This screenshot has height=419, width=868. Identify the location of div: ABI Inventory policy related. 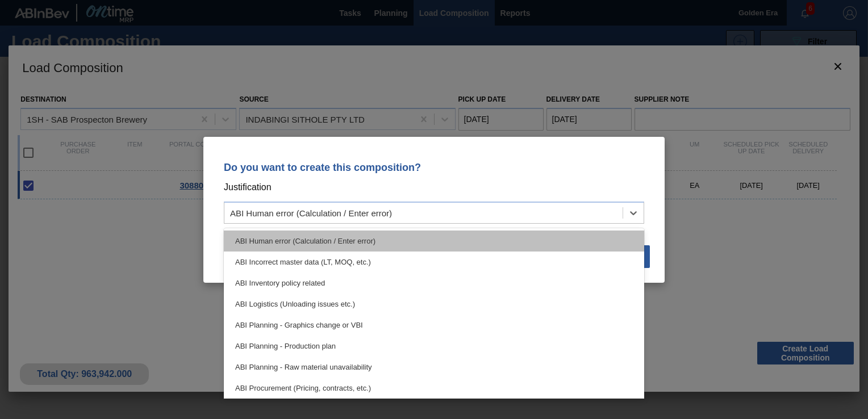
(434, 283).